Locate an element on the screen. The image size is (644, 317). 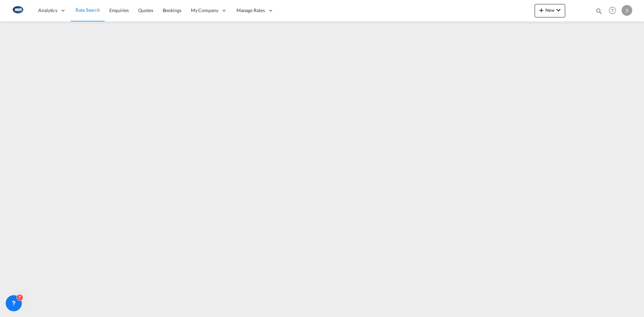
span: New is located at coordinates (550, 10).